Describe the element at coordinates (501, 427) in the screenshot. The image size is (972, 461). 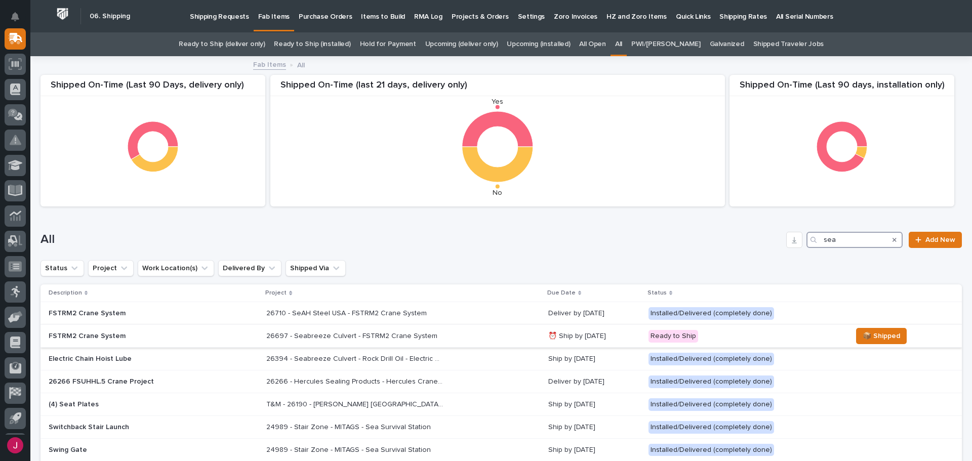
I see `tr: Switchback Stair Launch24989 - Stair Zone - MITAGS - Sea Survival Station24989 - Stair Zone - MIT...` at that location.